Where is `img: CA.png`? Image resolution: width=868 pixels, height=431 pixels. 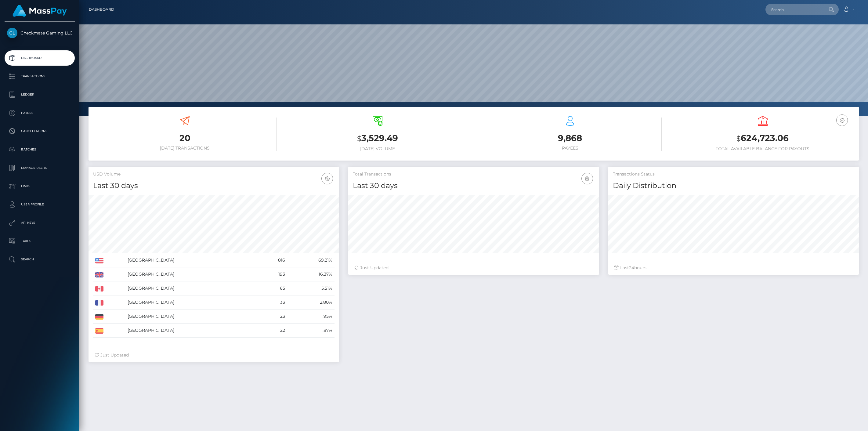 img: CA.png is located at coordinates (99, 289).